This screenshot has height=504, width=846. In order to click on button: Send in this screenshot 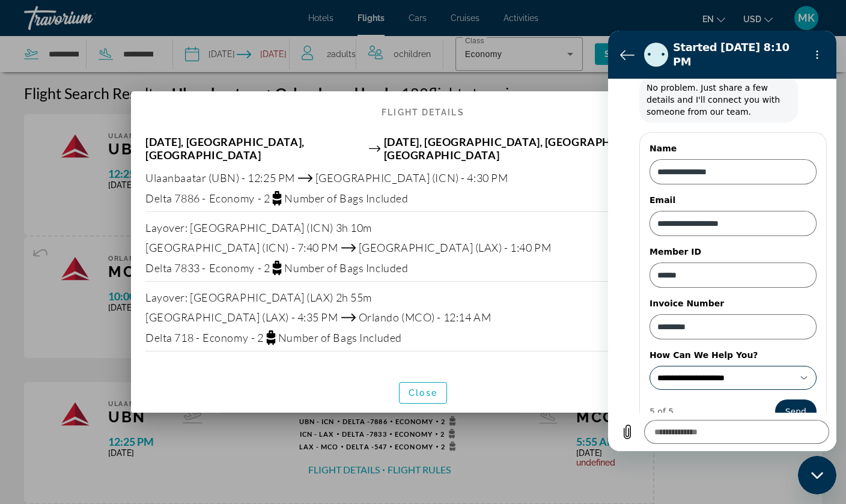, I will do `click(187, 381)`.